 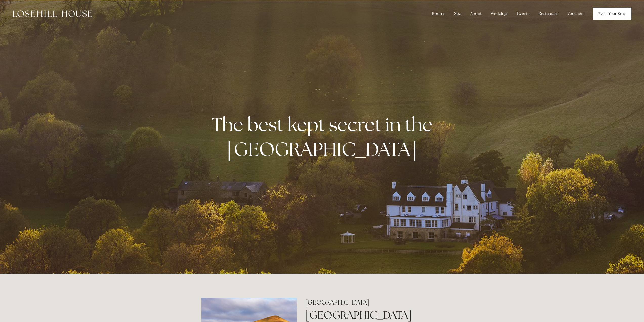 I want to click on img: Losehill House, so click(x=52, y=14).